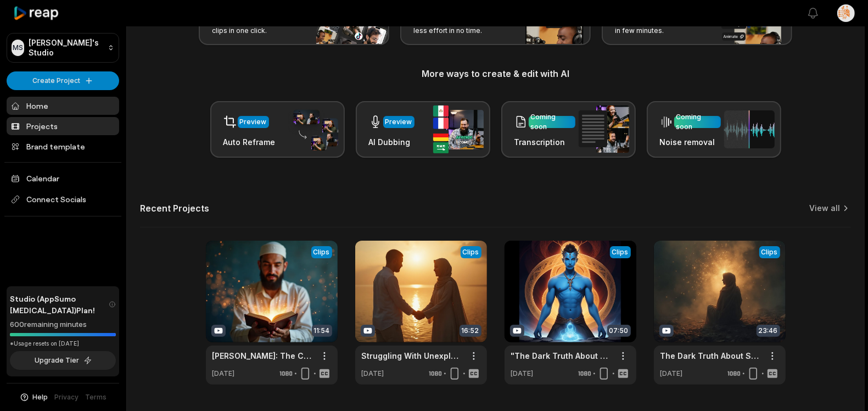 The image size is (868, 411). Describe the element at coordinates (825, 208) in the screenshot. I see `a: View all` at that location.